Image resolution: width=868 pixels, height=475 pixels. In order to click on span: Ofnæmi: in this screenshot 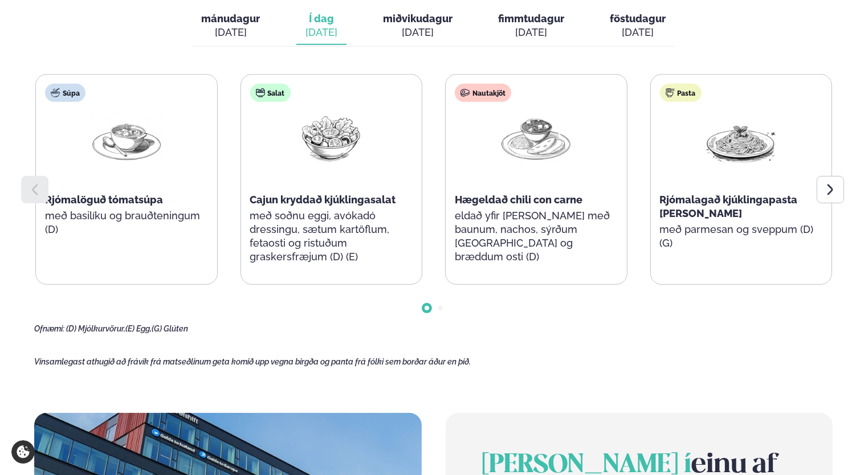, I will do `click(49, 329)`.